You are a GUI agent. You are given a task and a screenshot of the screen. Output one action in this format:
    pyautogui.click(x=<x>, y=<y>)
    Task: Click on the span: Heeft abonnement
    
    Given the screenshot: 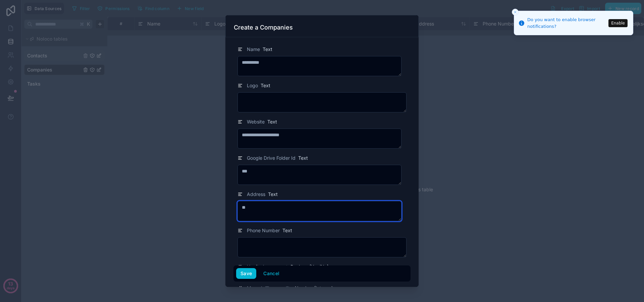 What is the action you would take?
    pyautogui.click(x=268, y=267)
    